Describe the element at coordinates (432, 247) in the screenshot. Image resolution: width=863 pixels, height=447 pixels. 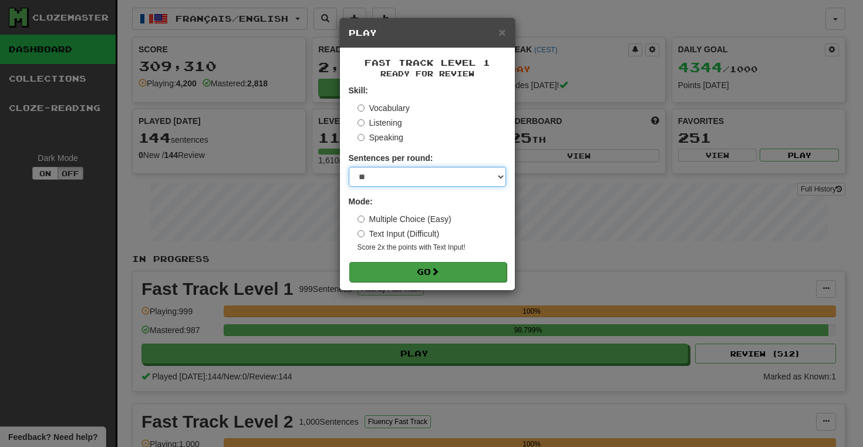
I see `small: Score 2x the points with Text Input !` at that location.